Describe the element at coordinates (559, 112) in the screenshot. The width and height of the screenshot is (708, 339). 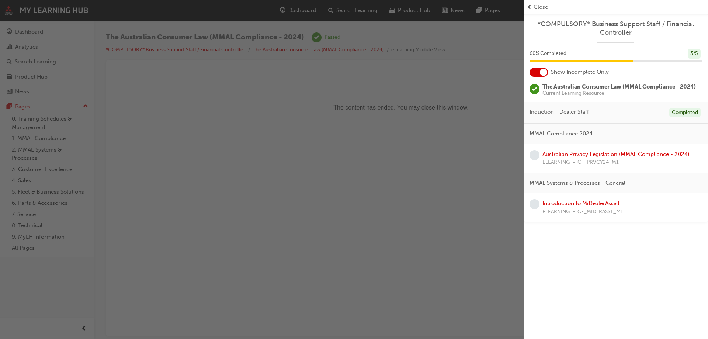
I see `span: Induction - Dealer Staff` at that location.